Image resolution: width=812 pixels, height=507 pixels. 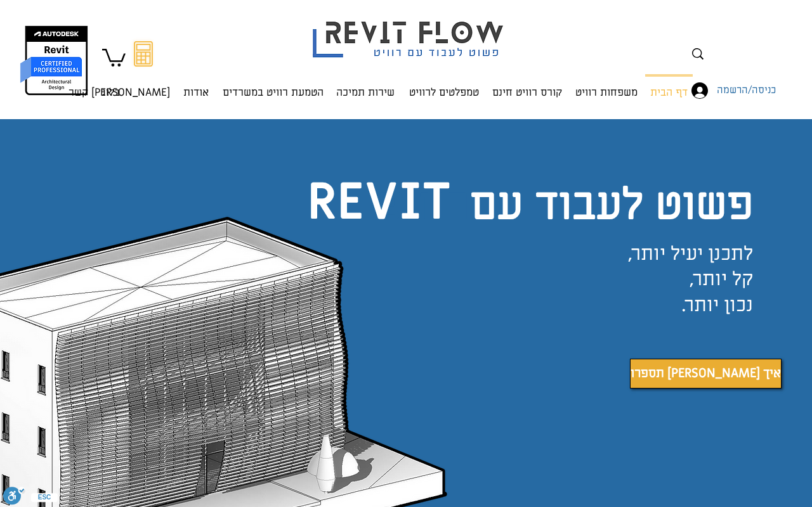 I want to click on p: טמפלטים לרוויט, so click(x=444, y=93).